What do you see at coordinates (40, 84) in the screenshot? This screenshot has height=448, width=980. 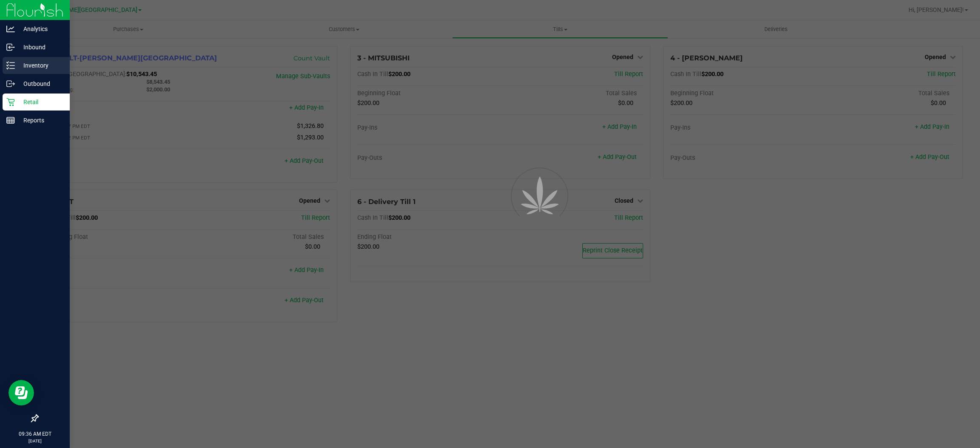 I see `p: Outbound` at bounding box center [40, 84].